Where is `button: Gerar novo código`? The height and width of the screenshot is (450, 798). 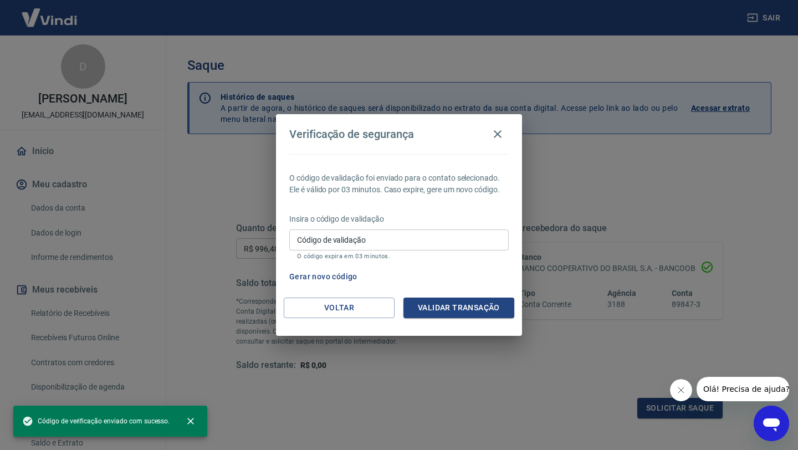
button: Gerar novo código is located at coordinates (323, 277).